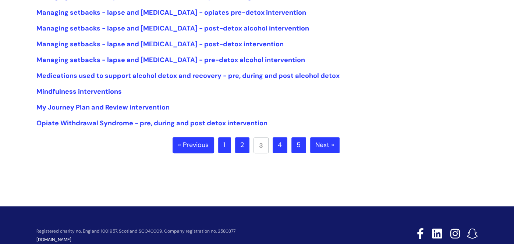 The image size is (514, 244). Describe the element at coordinates (224, 145) in the screenshot. I see `a: 1` at that location.